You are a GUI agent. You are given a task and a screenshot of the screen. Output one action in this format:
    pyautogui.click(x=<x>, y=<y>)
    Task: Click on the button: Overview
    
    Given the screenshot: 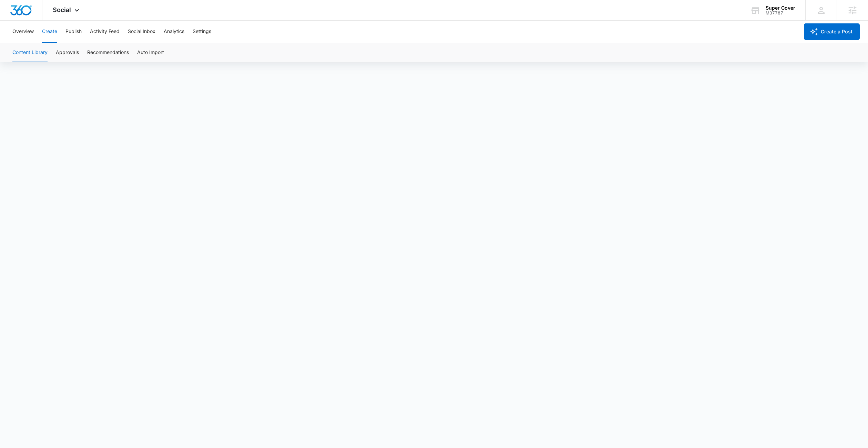 What is the action you would take?
    pyautogui.click(x=23, y=32)
    